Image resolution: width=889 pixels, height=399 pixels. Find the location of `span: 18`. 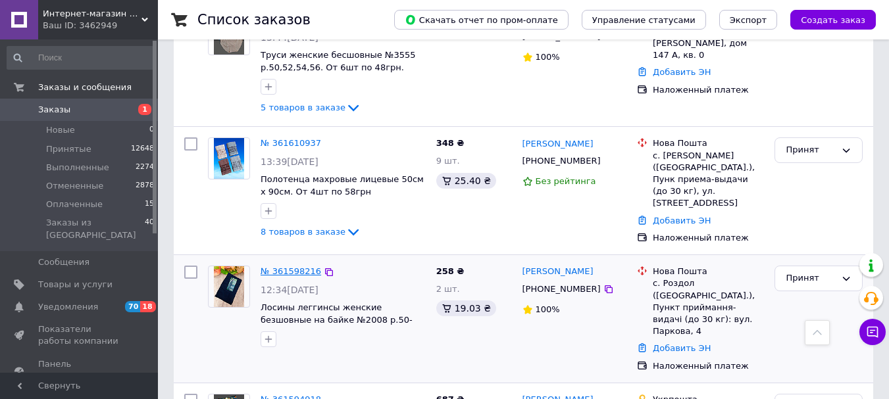

span: 18 is located at coordinates (147, 307).